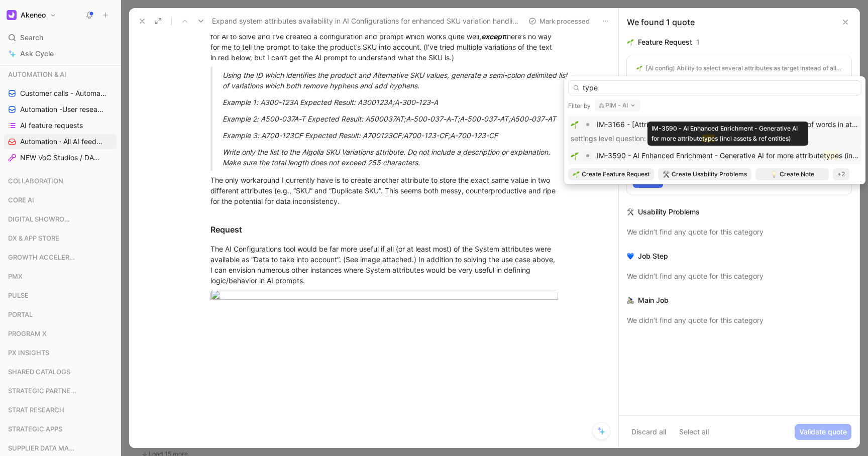 This screenshot has width=868, height=456. I want to click on span: s (incl assets & ref entities), so click(753, 138).